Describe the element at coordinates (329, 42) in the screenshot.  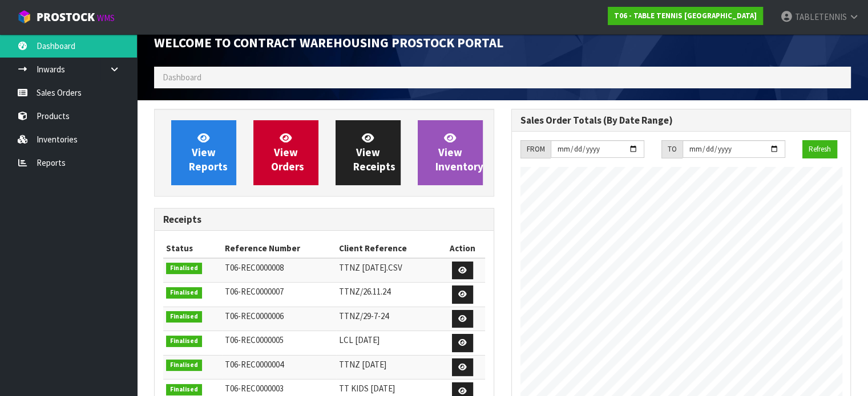
I see `span: Welcome to Contract Warehousing ProStock Portal` at that location.